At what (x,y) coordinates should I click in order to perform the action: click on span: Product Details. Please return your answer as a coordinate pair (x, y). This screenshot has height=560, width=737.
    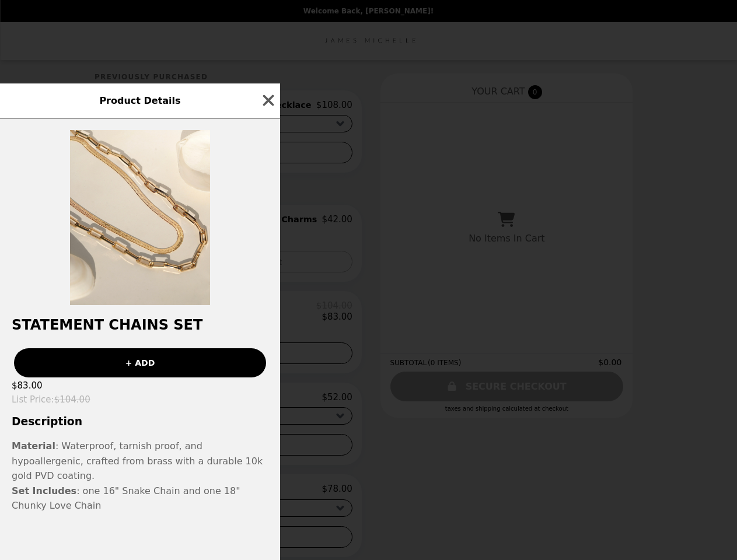
    Looking at the image, I should click on (139, 101).